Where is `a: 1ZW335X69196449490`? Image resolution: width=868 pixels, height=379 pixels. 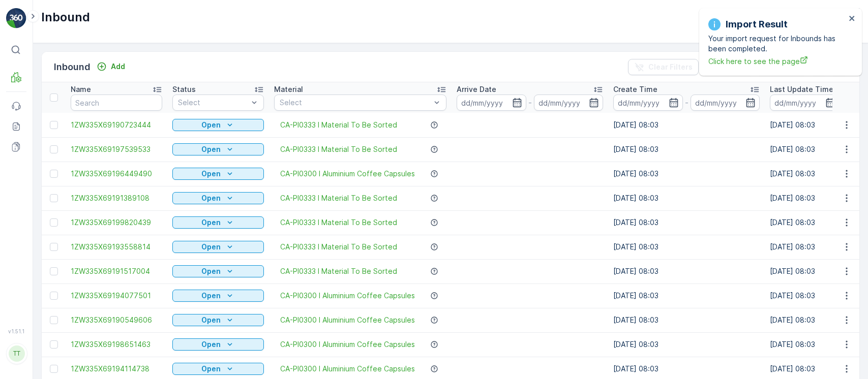
a: 1ZW335X69196449490 is located at coordinates (117, 174).